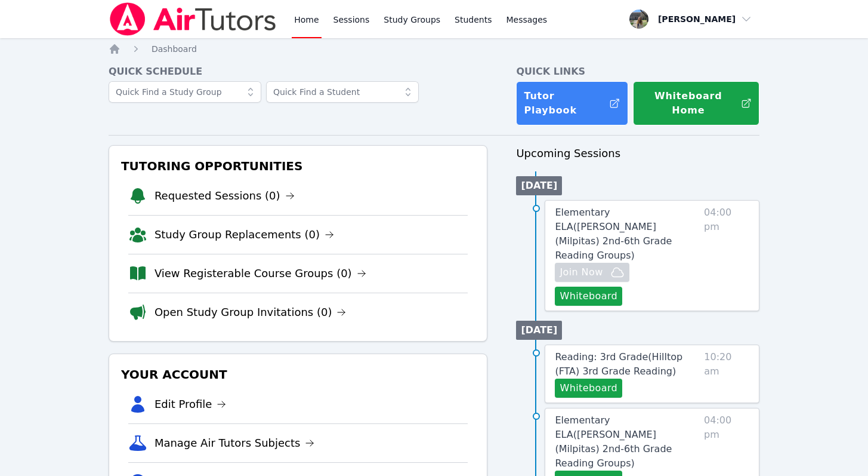  I want to click on h3: Upcoming Sessions, so click(638, 154).